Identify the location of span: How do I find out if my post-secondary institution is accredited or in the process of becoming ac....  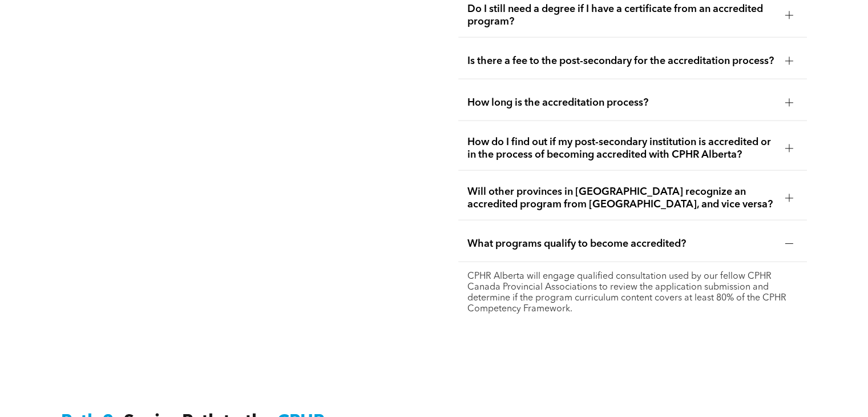
(622, 148).